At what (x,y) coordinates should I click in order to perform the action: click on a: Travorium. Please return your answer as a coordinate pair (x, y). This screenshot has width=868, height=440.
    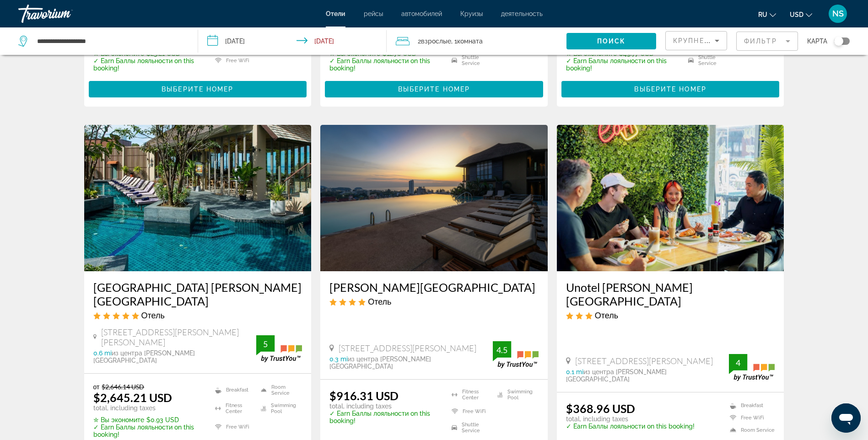
    Looking at the image, I should click on (64, 14).